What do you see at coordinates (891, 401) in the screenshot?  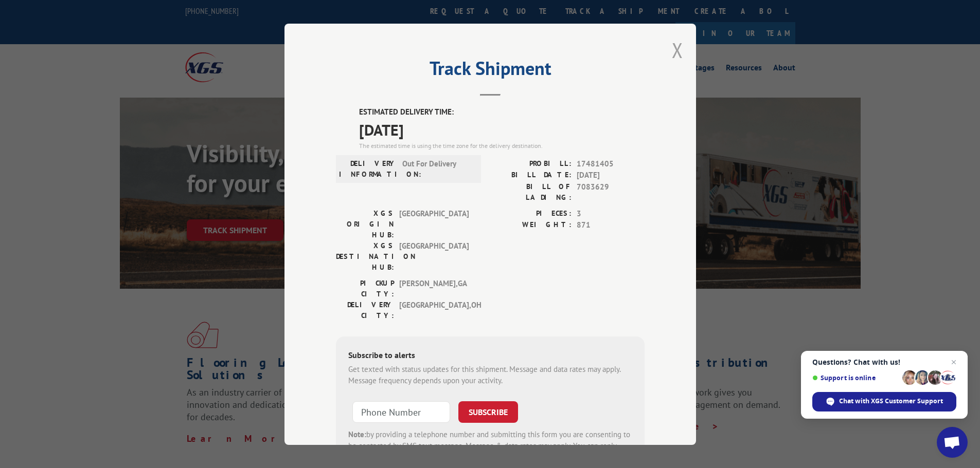 I see `span: Chat with XGS Customer Support` at bounding box center [891, 401].